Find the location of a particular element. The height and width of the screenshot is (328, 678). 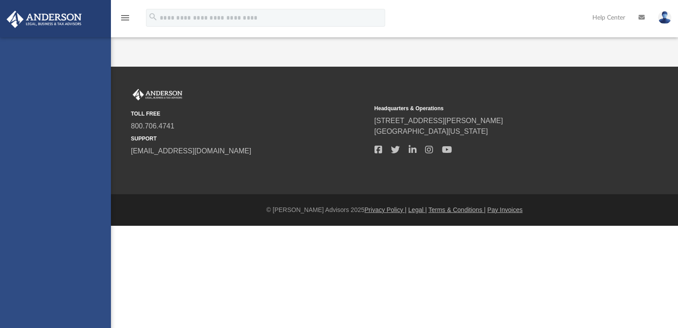

a: Terms & Conditions | is located at coordinates (457, 210).